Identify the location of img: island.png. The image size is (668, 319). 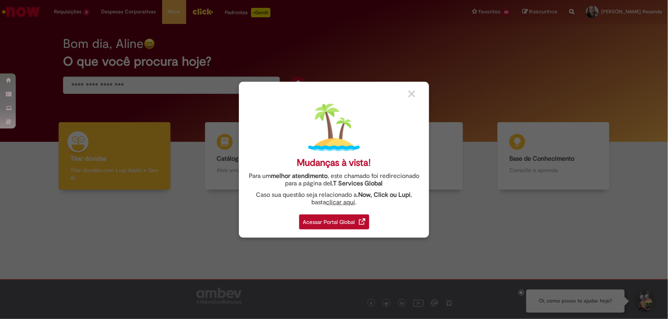
(334, 127).